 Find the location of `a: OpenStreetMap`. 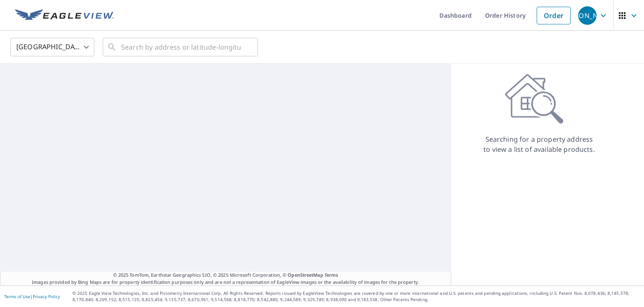

a: OpenStreetMap is located at coordinates (306, 274).